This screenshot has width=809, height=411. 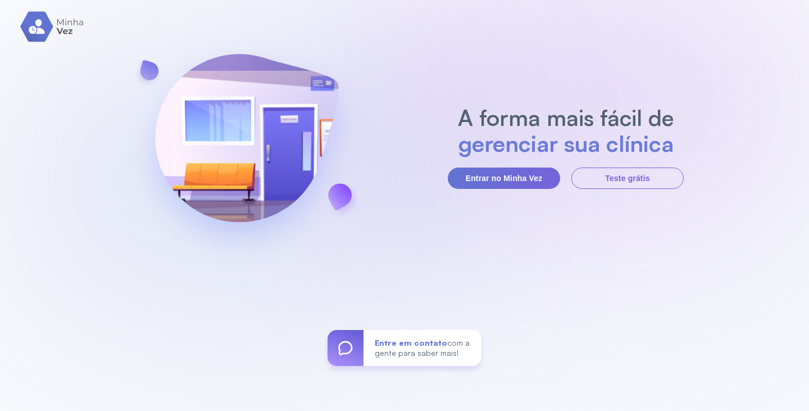 What do you see at coordinates (504, 178) in the screenshot?
I see `button: Entrar no Minha Vez` at bounding box center [504, 178].